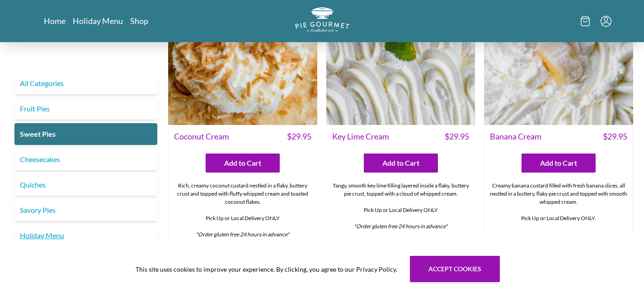  What do you see at coordinates (86, 210) in the screenshot?
I see `a: Savory Pies` at bounding box center [86, 210].